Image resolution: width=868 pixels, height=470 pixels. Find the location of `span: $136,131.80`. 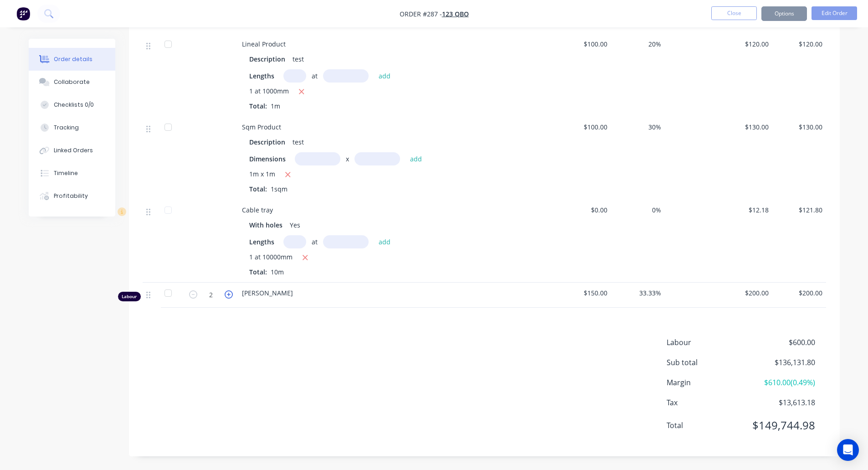

span: $136,131.80 is located at coordinates (781, 362).